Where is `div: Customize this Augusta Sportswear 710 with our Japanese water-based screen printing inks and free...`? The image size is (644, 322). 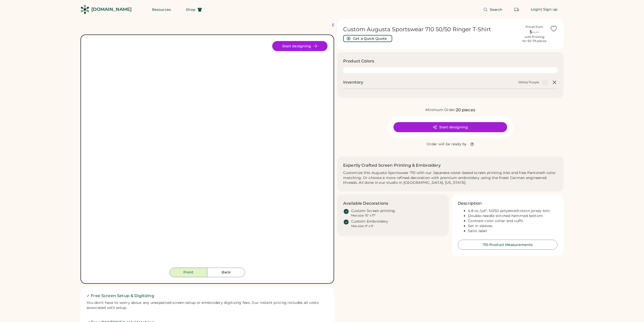 div: Customize this Augusta Sportswear 710 with our Japanese water-based screen printing inks and free... is located at coordinates (450, 178).